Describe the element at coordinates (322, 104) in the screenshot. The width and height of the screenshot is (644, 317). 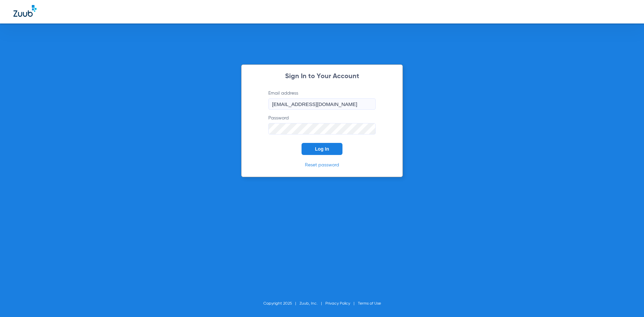
I see `input: Email address` at that location.